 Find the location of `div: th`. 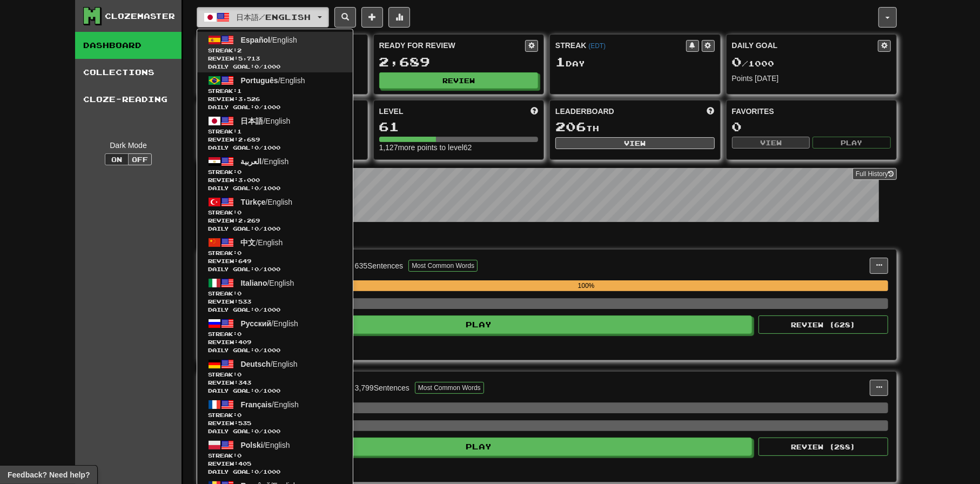

div: th is located at coordinates (635, 127).